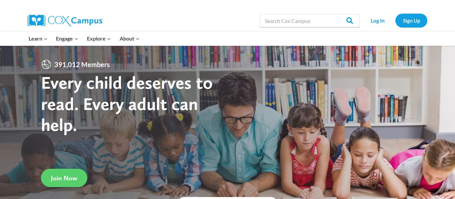 This screenshot has width=455, height=199. What do you see at coordinates (67, 39) in the screenshot?
I see `span: Engage` at bounding box center [67, 39].